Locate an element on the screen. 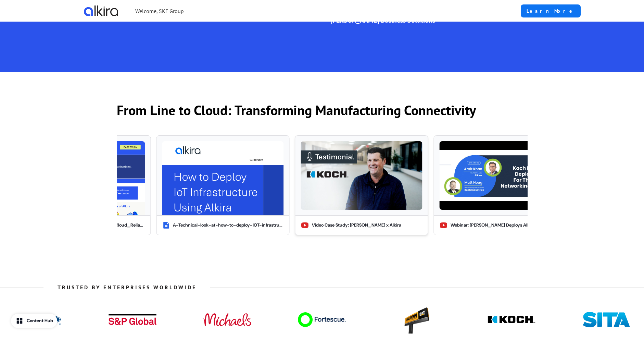 The height and width of the screenshot is (339, 644). a: Learn More is located at coordinates (550, 11).